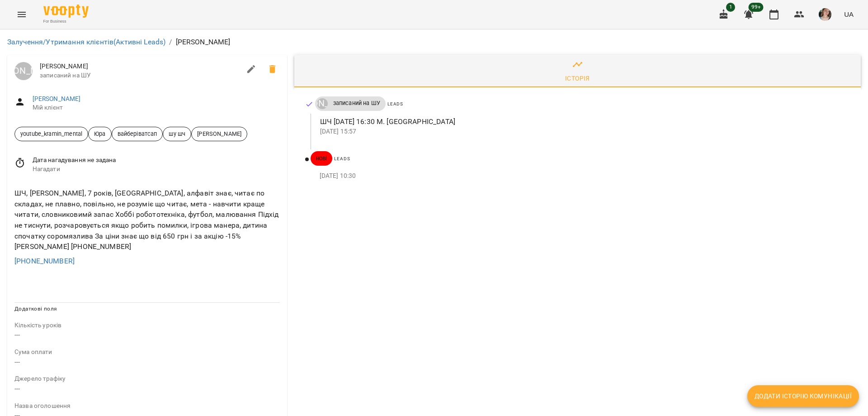 The image size is (868, 416). Describe the element at coordinates (137, 133) in the screenshot. I see `span: вайберіватсап` at that location.